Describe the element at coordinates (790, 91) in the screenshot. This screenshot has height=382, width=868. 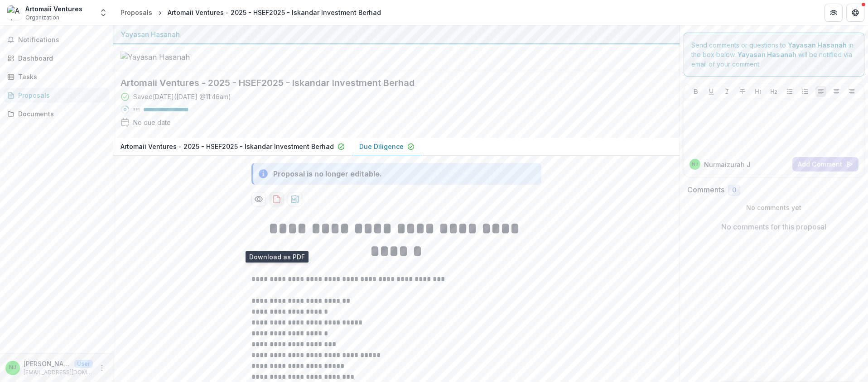
I see `button: Bullet List` at that location.